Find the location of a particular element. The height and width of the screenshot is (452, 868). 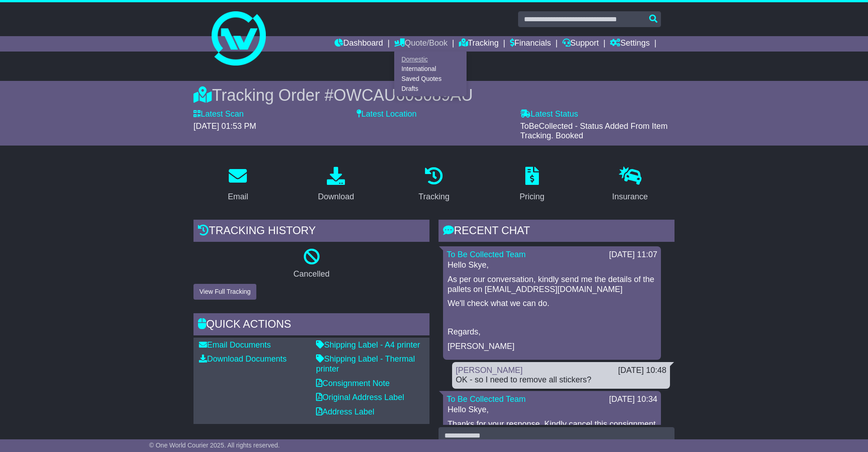

label: Latest Scan is located at coordinates (218, 114).